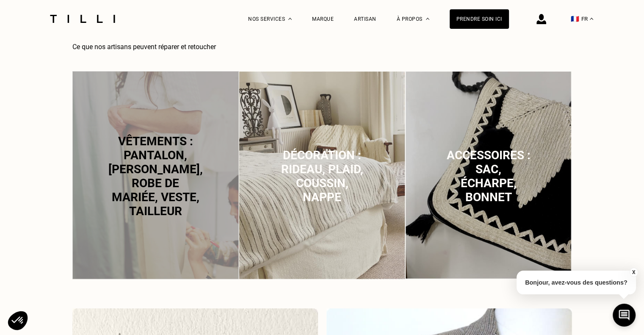  I want to click on div: Marque, so click(323, 19).